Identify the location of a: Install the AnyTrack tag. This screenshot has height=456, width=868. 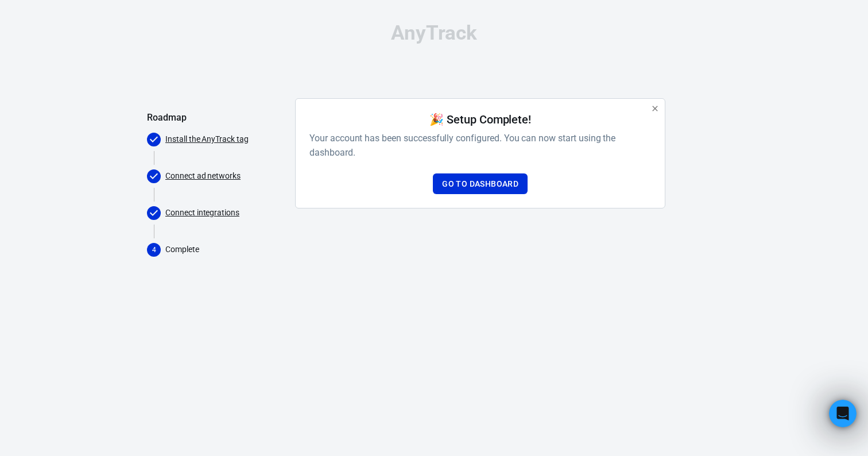
(206, 139).